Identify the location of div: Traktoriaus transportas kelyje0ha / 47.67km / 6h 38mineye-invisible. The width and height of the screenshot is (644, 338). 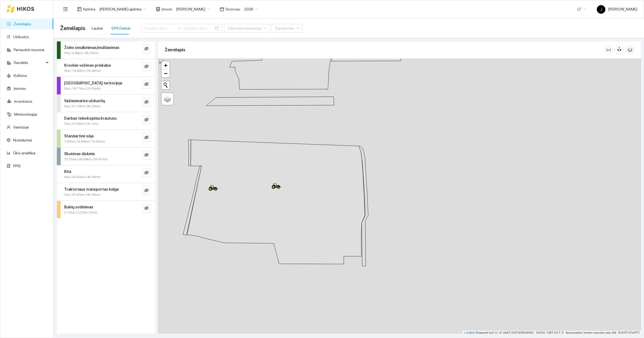
(106, 191).